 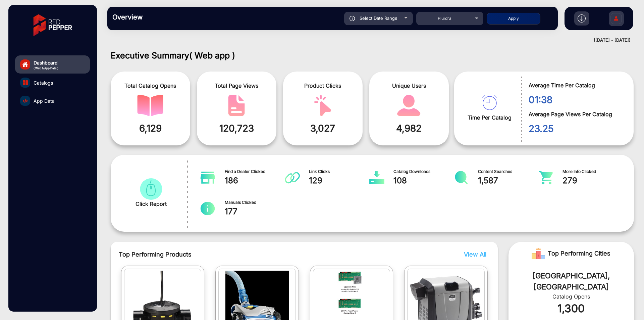 What do you see at coordinates (424, 180) in the screenshot?
I see `span: 108` at bounding box center [424, 180].